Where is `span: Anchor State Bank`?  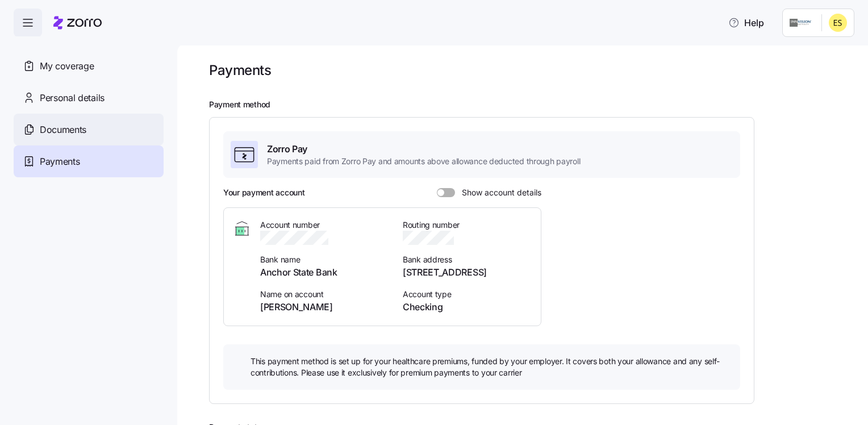 span: Anchor State Bank is located at coordinates (324, 272).